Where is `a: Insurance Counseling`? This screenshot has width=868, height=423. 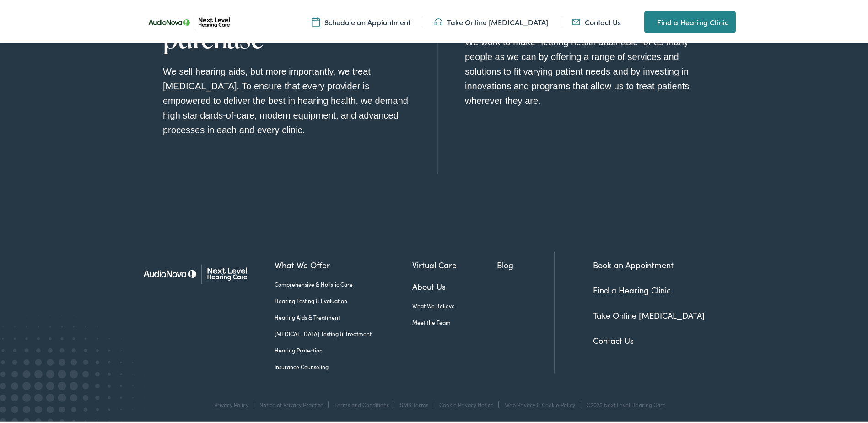
a: Insurance Counseling is located at coordinates (343, 365).